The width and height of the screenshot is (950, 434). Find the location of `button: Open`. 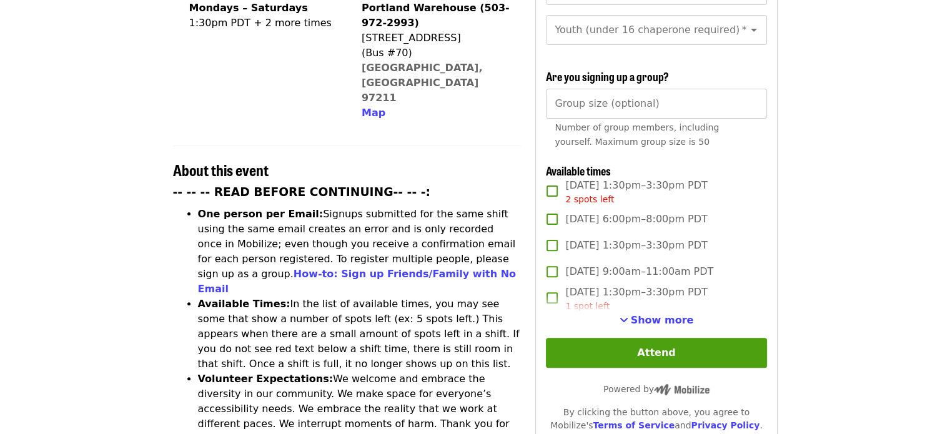

button: Open is located at coordinates (754, 30).